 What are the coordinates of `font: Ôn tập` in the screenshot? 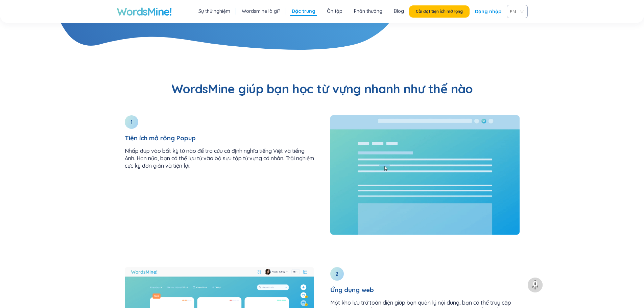 It's located at (334, 11).